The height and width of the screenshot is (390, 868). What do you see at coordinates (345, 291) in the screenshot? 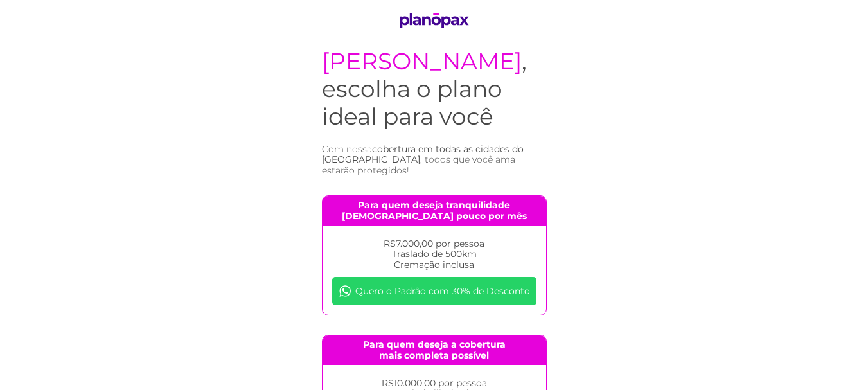
I see `img: whatsapp` at bounding box center [345, 291].